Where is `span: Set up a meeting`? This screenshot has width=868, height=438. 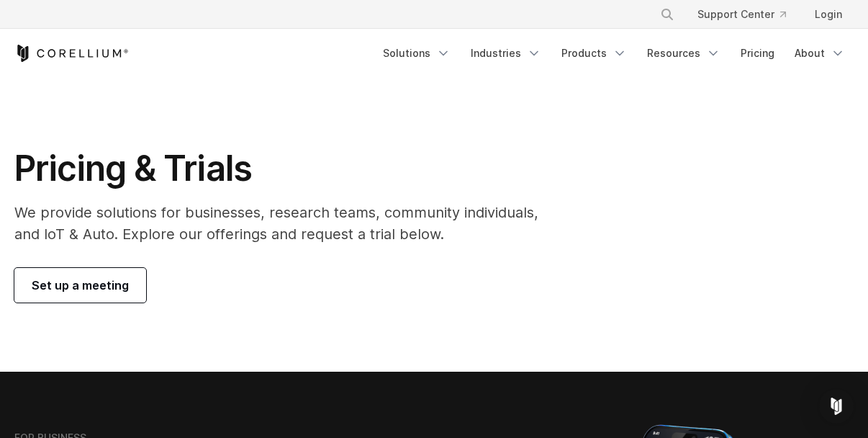
span: Set up a meeting is located at coordinates (79, 285).